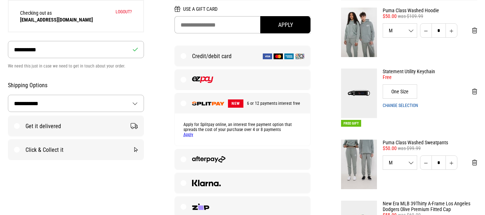 This screenshot has height=215, width=485. Describe the element at coordinates (124, 12) in the screenshot. I see `button: Logout?` at that location.